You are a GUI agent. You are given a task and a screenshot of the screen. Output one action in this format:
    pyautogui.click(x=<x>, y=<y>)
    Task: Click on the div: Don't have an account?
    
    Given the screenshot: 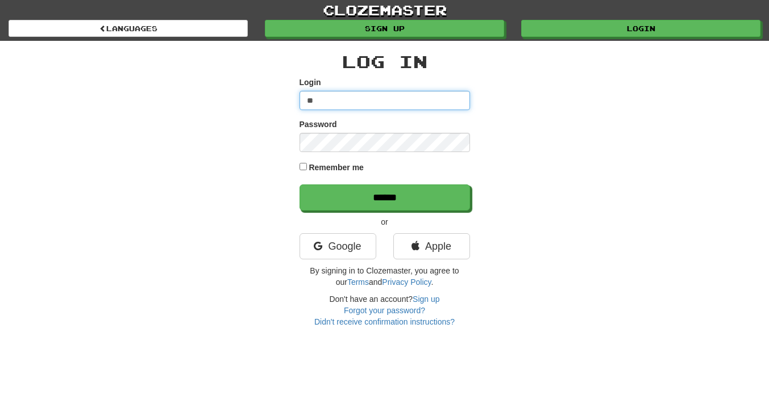 What is the action you would take?
    pyautogui.click(x=385, y=311)
    